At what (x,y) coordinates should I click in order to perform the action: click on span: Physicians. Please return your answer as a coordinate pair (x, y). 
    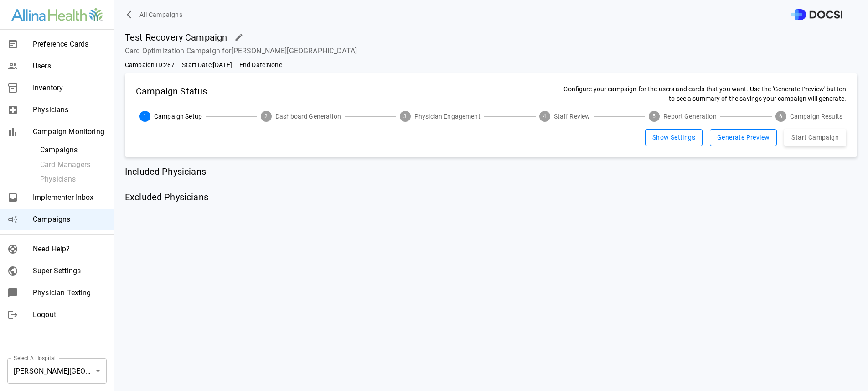
    Looking at the image, I should click on (70, 110).